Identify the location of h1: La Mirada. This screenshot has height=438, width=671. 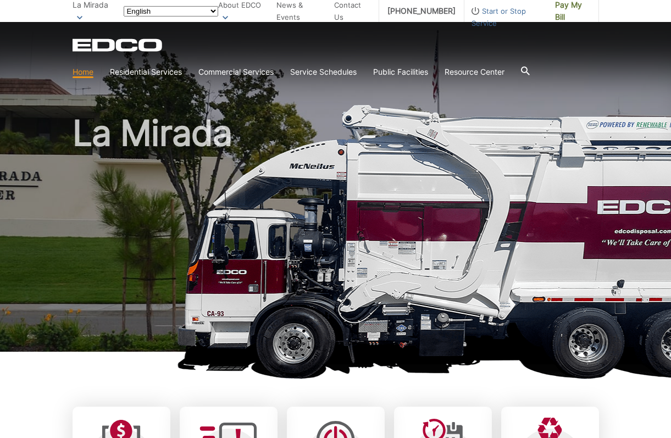
(336, 236).